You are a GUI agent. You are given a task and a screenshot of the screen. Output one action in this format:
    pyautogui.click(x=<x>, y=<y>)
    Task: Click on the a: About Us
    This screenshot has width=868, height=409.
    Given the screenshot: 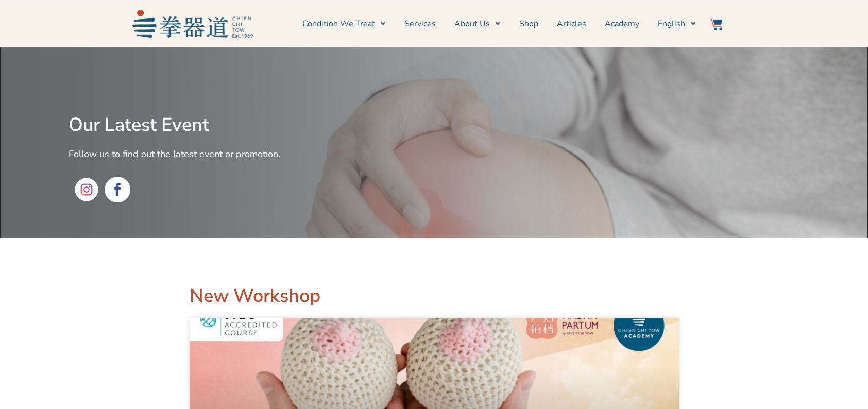 What is the action you would take?
    pyautogui.click(x=477, y=24)
    